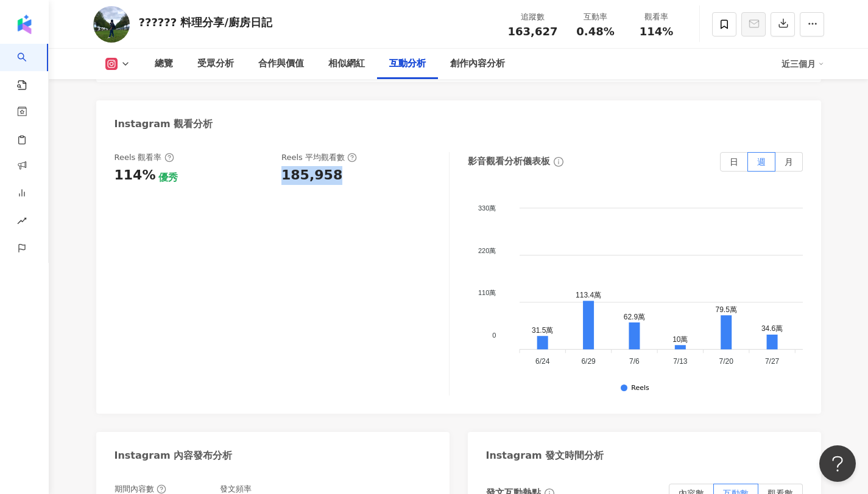 The image size is (868, 494). Describe the element at coordinates (111, 24) in the screenshot. I see `img: KOL Avatar` at that location.